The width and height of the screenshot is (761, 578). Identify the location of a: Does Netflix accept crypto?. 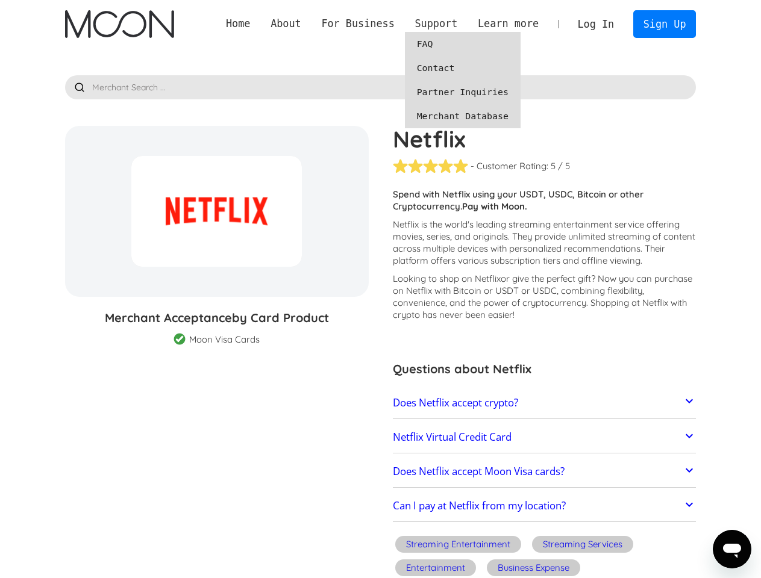
(545, 403).